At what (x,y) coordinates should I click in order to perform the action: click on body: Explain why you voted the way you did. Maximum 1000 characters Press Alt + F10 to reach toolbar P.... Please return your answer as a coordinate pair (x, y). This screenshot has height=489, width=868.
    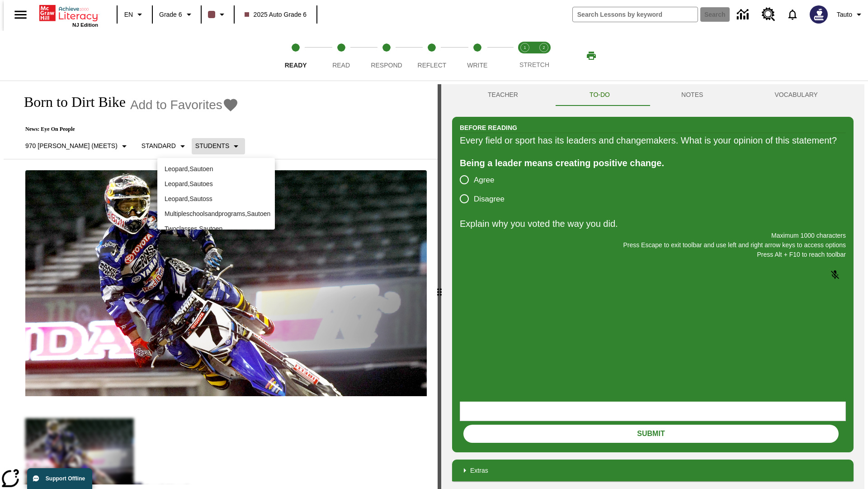
    Looking at the image, I should click on (68, 11).